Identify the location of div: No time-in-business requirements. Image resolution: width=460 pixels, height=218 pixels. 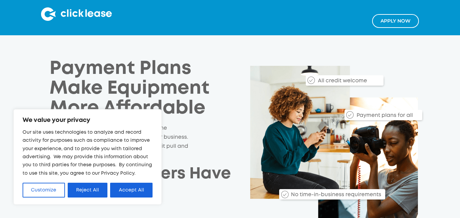
(336, 195).